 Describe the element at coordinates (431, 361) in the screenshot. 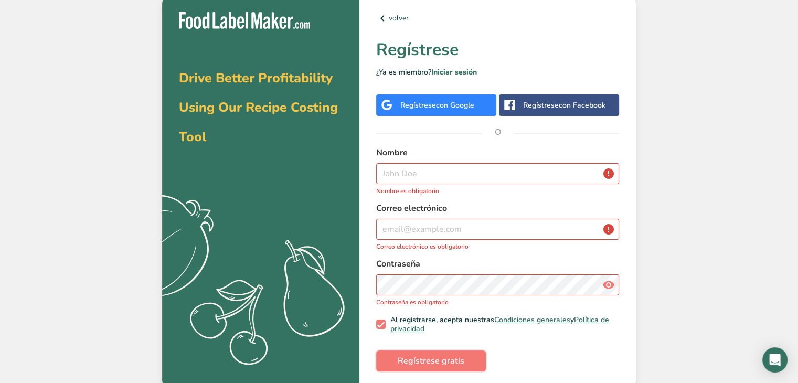

I see `span: Regístrese gratis` at that location.